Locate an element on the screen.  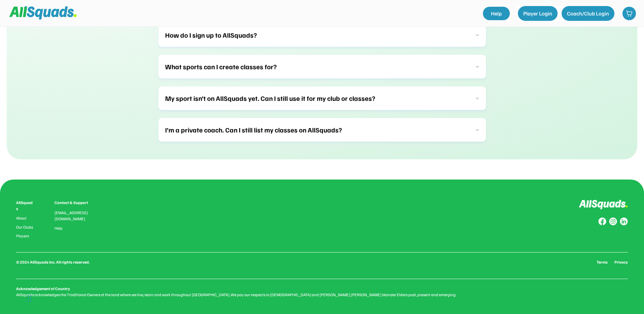
div: AllSquads acknowledges the Traditional Owners of the land where we live, learn and work throughou... is located at coordinates (322, 295).